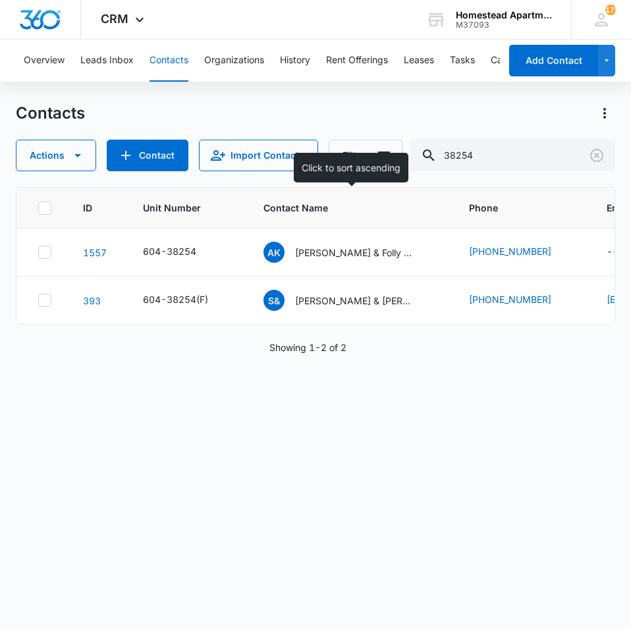  I want to click on span: 175, so click(610, 10).